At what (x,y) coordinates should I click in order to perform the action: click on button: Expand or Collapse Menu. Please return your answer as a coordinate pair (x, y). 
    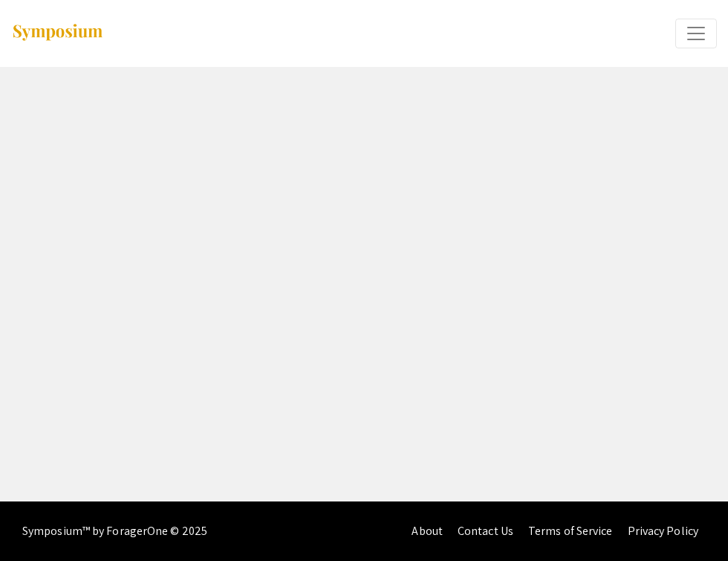
    Looking at the image, I should click on (696, 34).